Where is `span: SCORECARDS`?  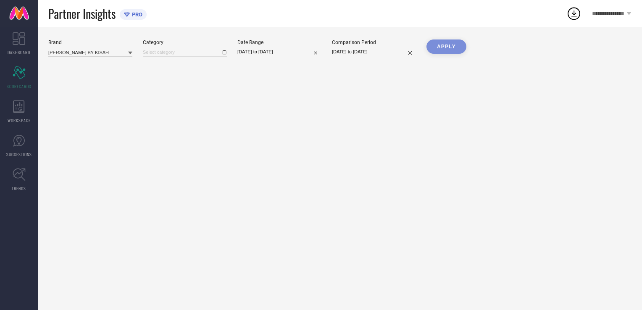 span: SCORECARDS is located at coordinates (19, 86).